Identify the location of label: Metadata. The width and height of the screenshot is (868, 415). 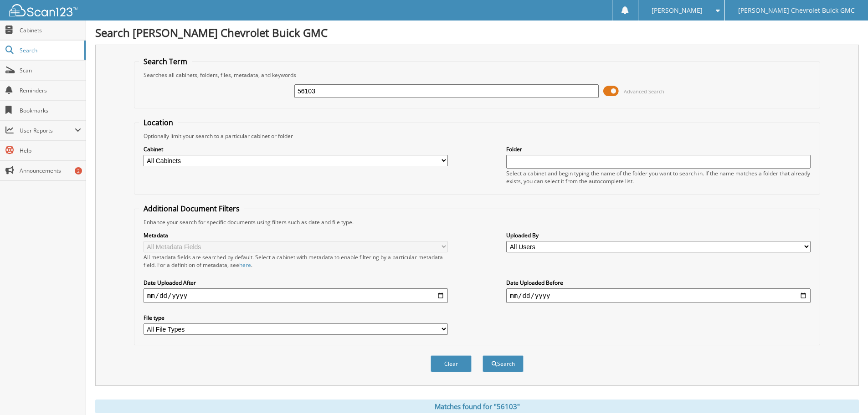
(296, 235).